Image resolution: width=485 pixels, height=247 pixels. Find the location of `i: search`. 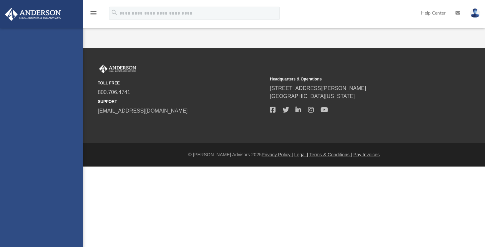

i: search is located at coordinates (114, 13).